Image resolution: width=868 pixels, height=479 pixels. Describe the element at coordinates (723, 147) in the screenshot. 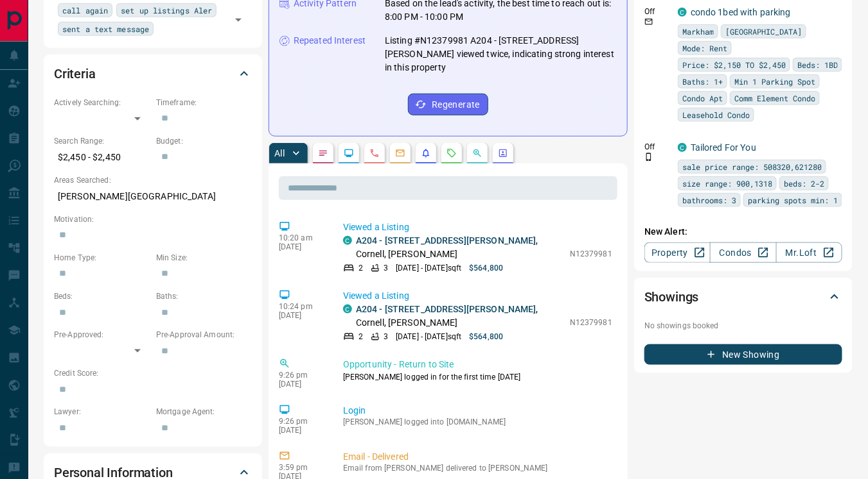

I see `a: Tailored For You` at that location.